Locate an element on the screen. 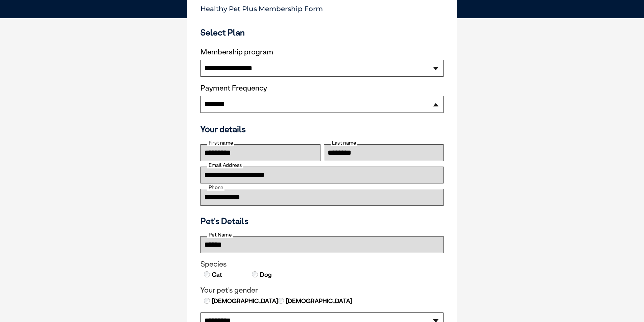  label: Last name is located at coordinates (344, 143).